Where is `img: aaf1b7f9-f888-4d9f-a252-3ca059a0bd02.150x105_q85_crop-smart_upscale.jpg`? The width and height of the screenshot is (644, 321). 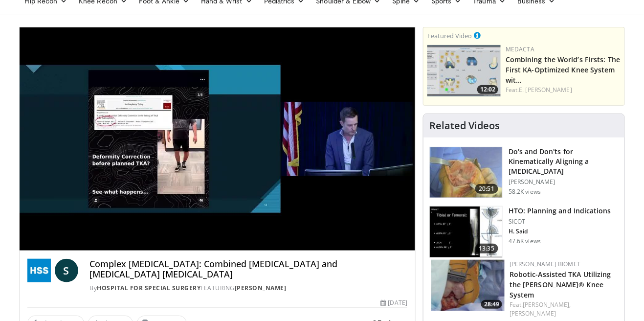 img: aaf1b7f9-f888-4d9f-a252-3ca059a0bd02.150x105_q85_crop-smart_upscale.jpg is located at coordinates (464, 70).